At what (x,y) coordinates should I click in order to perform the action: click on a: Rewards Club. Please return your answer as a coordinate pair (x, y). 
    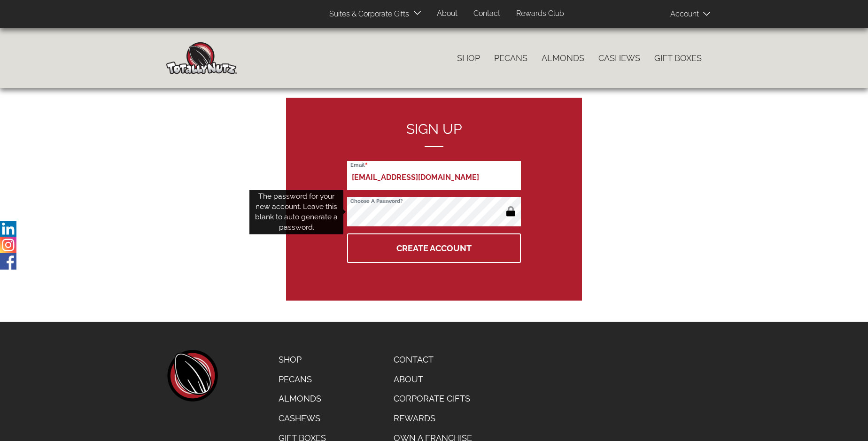
    Looking at the image, I should click on (540, 14).